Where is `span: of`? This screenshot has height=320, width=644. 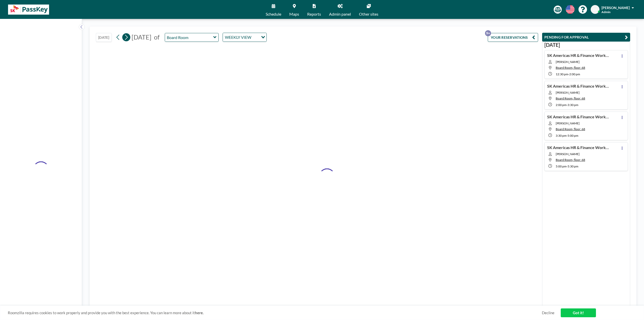 span: of is located at coordinates (157, 37).